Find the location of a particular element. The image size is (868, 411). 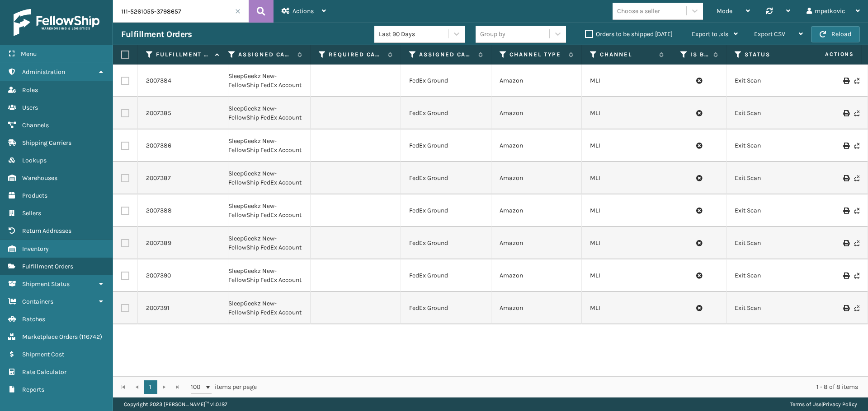

a: 2007391 is located at coordinates (157, 308).